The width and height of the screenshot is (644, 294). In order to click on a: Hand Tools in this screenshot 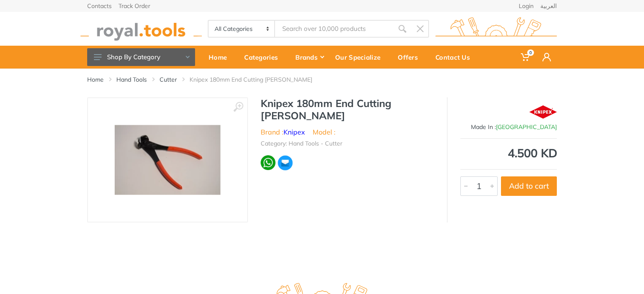, I will do `click(132, 79)`.